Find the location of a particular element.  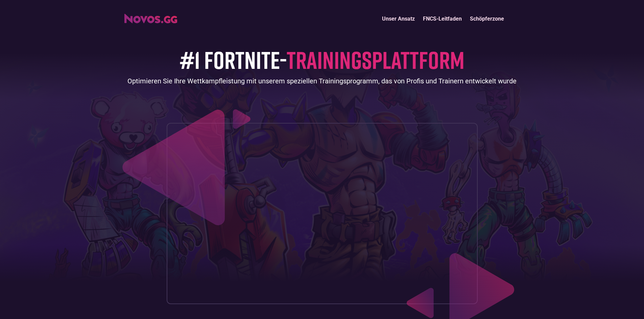

a: heim is located at coordinates (151, 17).